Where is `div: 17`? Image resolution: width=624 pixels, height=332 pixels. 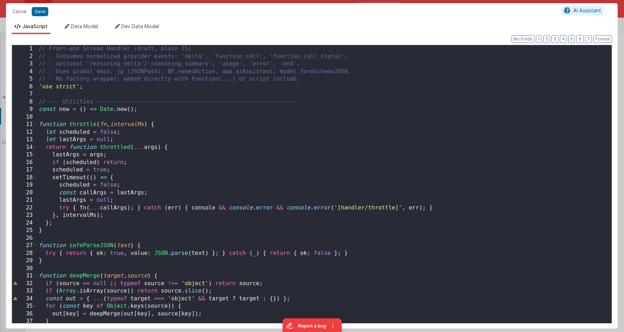
div: 17 is located at coordinates (25, 170).